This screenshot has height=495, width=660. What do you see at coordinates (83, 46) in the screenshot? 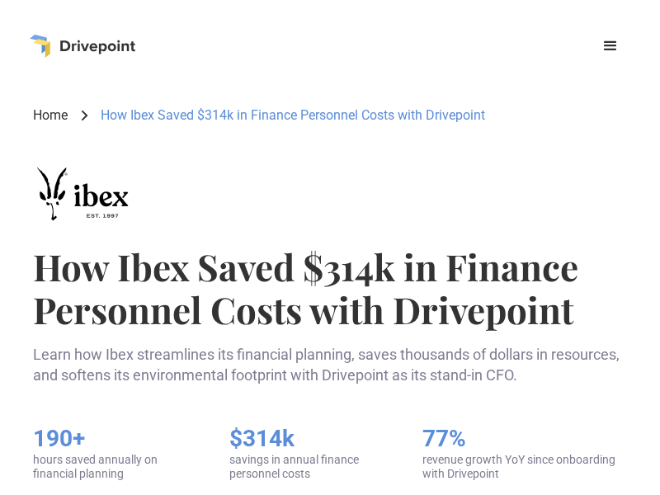
I see `a: home` at bounding box center [83, 46].